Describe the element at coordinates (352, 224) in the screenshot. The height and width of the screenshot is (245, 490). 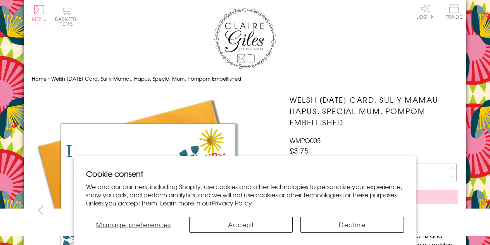
I see `button: Decline` at that location.